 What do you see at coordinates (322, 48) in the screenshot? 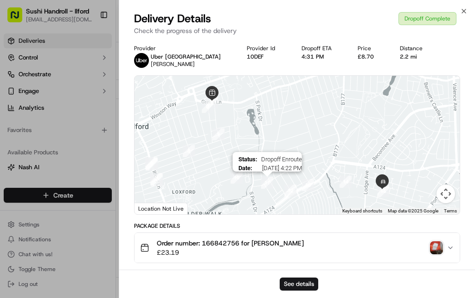
I see `div: Dropoff ETA` at bounding box center [322, 48].